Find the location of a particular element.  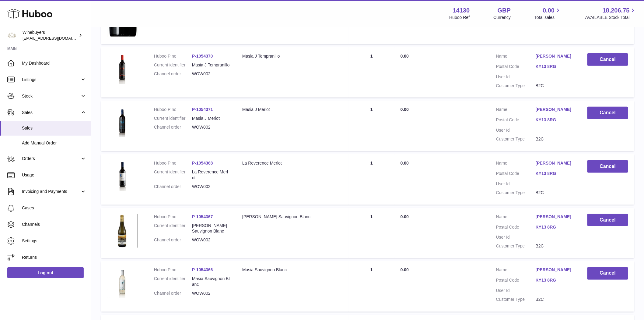

div: Currency is located at coordinates (502, 18).